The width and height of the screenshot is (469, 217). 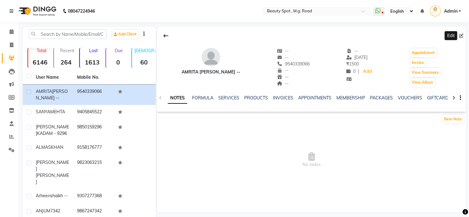 What do you see at coordinates (94, 172) in the screenshot?
I see `td: 9823063215` at bounding box center [94, 172].